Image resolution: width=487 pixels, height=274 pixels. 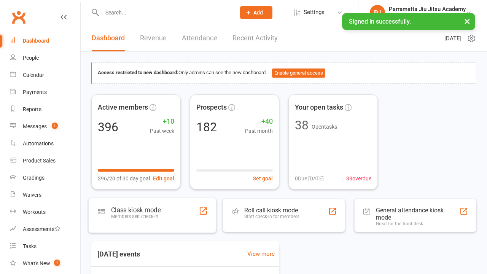 I want to click on button: Set goal, so click(x=263, y=178).